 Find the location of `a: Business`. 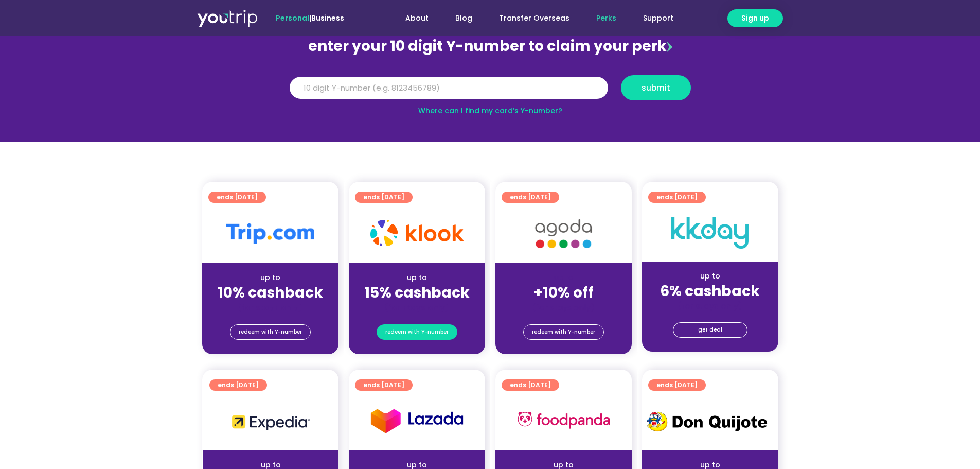

a: Business is located at coordinates (327, 18).